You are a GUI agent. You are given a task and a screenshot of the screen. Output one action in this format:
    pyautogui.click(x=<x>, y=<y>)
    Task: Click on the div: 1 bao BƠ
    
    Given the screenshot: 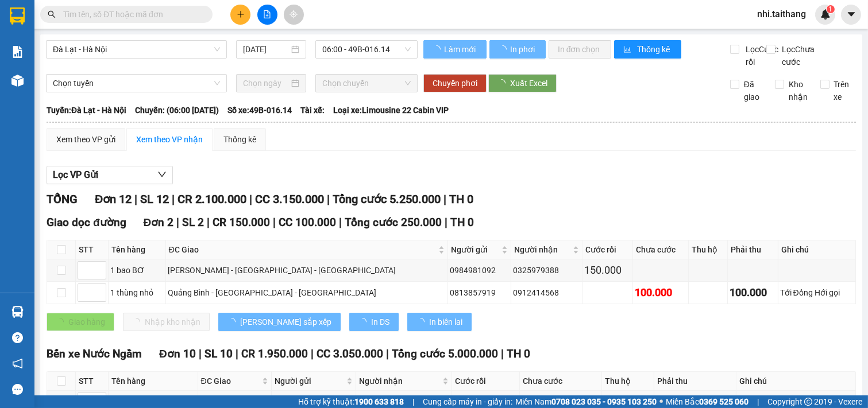 What is the action you would take?
    pyautogui.click(x=137, y=270)
    